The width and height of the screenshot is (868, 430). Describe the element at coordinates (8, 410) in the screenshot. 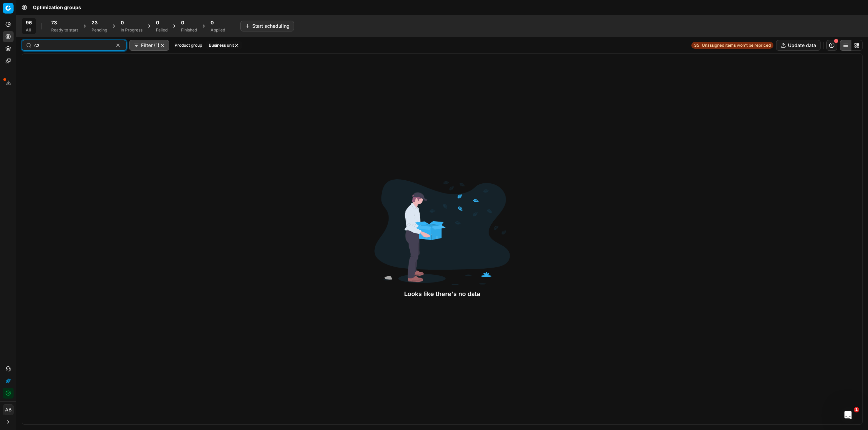

I see `button: AB` at that location.